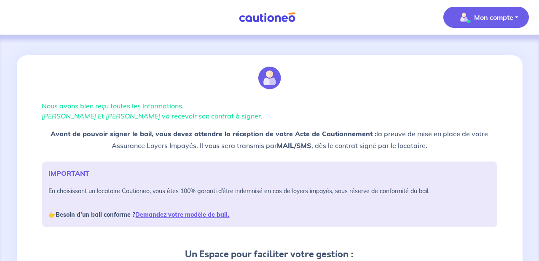 The width and height of the screenshot is (539, 261). I want to click on p: la preuve de mise en place de votre Assurance Loyers Impayés. Il vous sera transmis par , dès le ..., so click(270, 140).